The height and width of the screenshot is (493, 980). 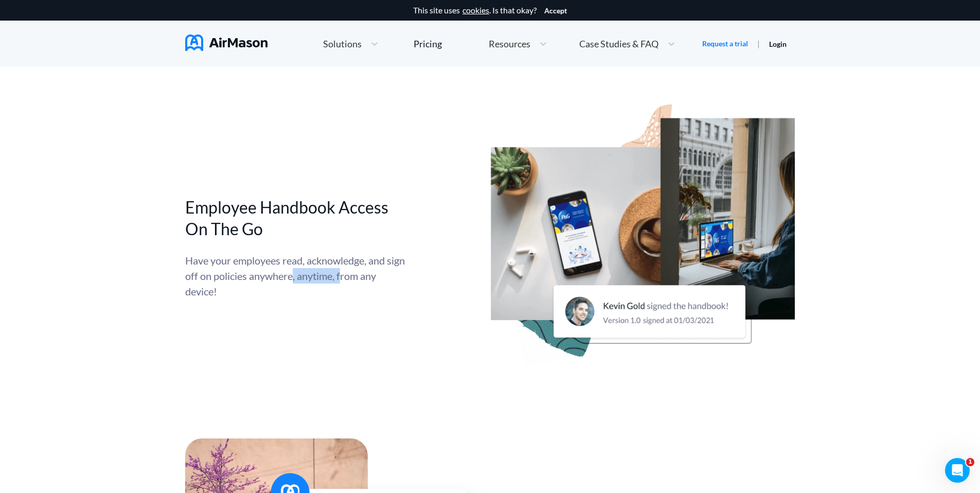 I want to click on span: 1, so click(x=970, y=462).